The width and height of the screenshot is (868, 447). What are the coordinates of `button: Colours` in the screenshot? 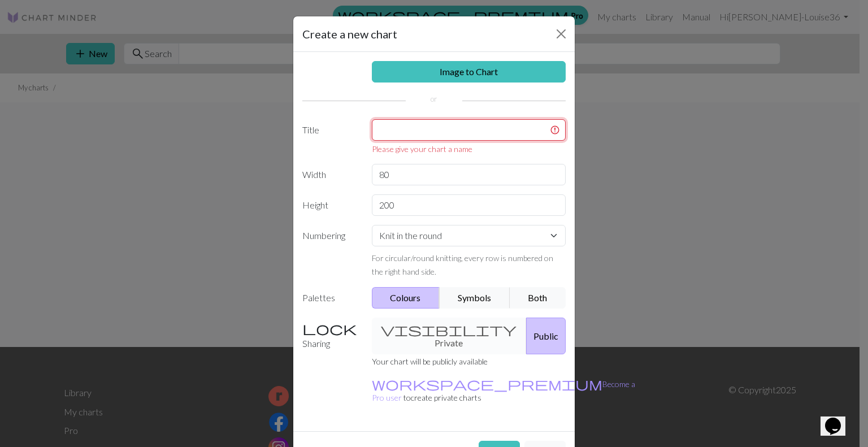 It's located at (405, 298).